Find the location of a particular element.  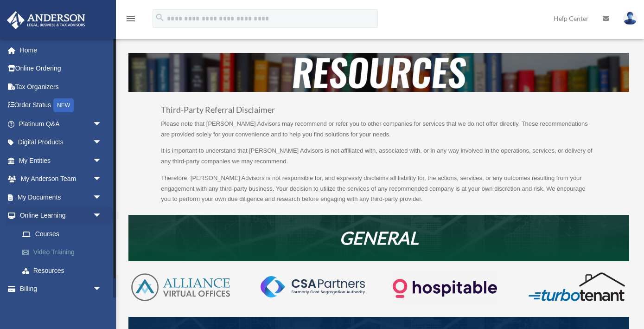

a: menu is located at coordinates (131, 20).